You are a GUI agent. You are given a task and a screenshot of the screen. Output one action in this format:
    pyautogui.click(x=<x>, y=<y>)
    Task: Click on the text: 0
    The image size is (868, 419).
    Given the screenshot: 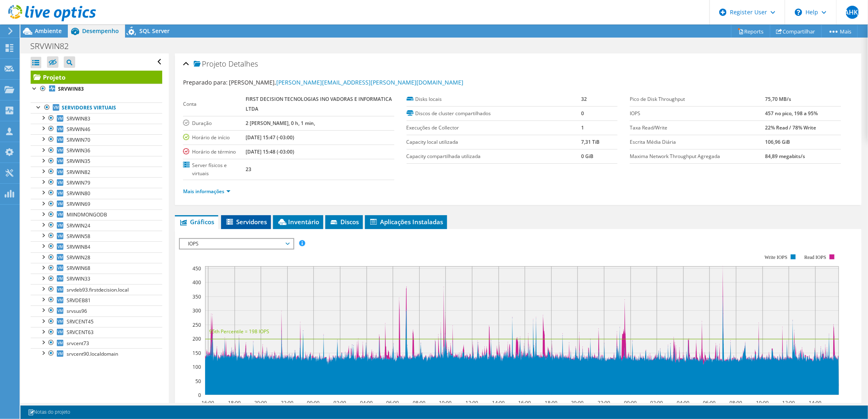 What is the action you would take?
    pyautogui.click(x=200, y=395)
    